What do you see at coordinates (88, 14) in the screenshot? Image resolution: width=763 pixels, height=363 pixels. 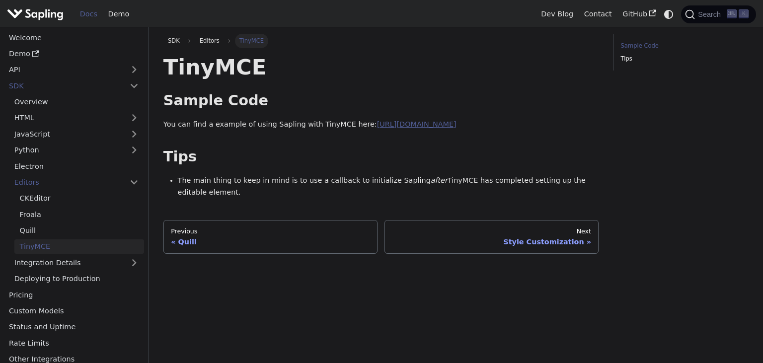 I see `a: Docs` at bounding box center [88, 14].